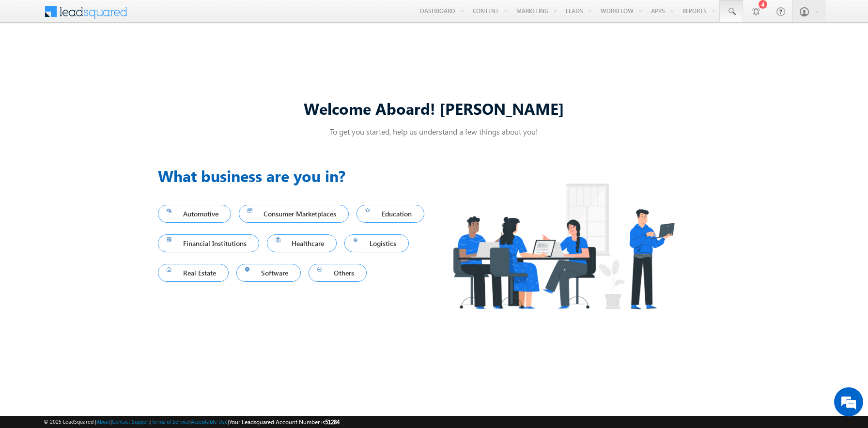  I want to click on a: Acceptable Use, so click(209, 421).